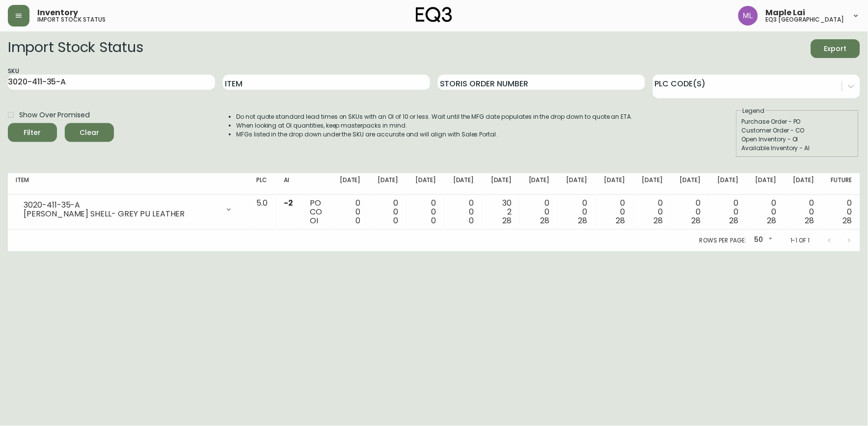  What do you see at coordinates (836, 49) in the screenshot?
I see `span: Export` at bounding box center [836, 49].